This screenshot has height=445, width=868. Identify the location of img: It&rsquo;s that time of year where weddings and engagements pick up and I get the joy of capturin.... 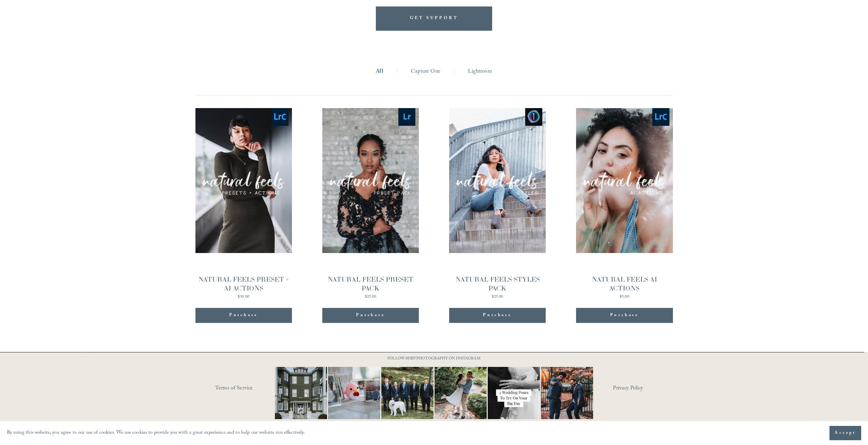
(461, 394).